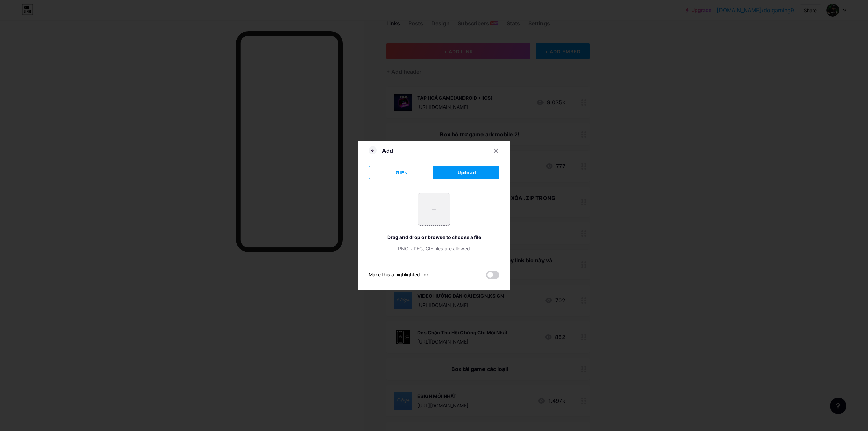  I want to click on div: Drag and drop or browse to choose a file, so click(434, 238).